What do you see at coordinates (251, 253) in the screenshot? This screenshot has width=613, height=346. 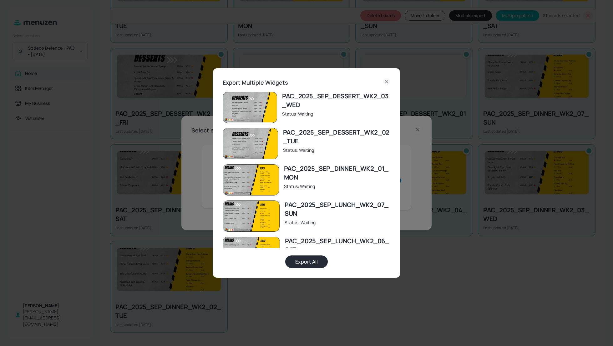 I see `img: PAC_2025_SEP_LUNCH_WK2_06_SAT` at bounding box center [251, 253].